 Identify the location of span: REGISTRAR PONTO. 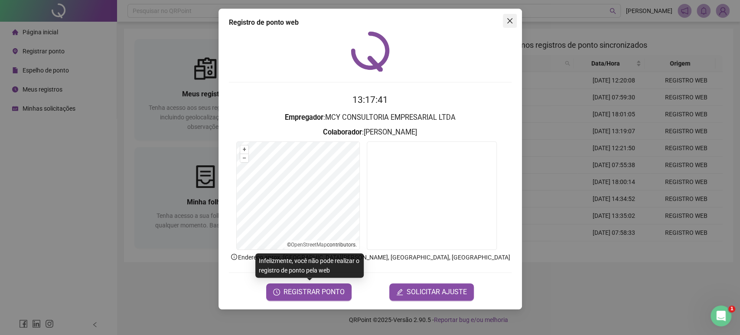
(314, 292).